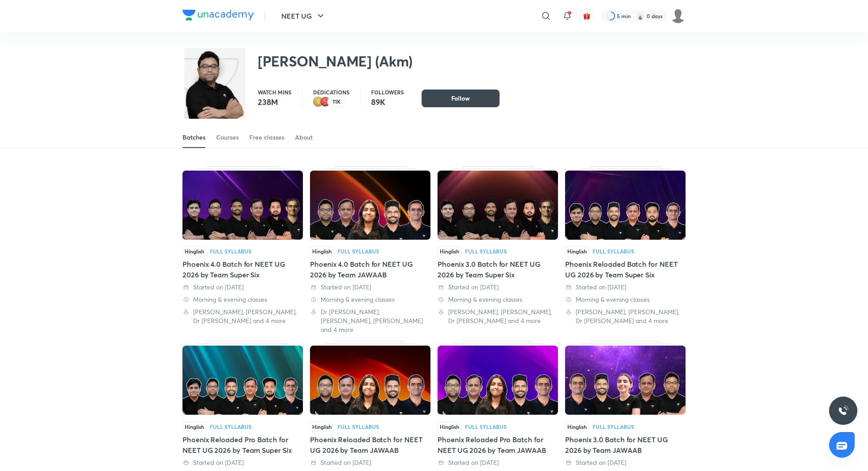 The height and width of the screenshot is (471, 868). What do you see at coordinates (461, 98) in the screenshot?
I see `button: Follow` at bounding box center [461, 98].